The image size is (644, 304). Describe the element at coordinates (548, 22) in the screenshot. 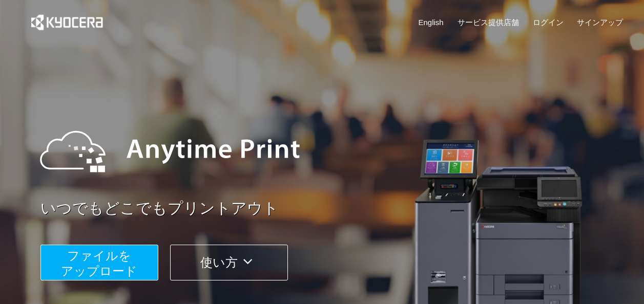

I see `a: ログイン` at that location.